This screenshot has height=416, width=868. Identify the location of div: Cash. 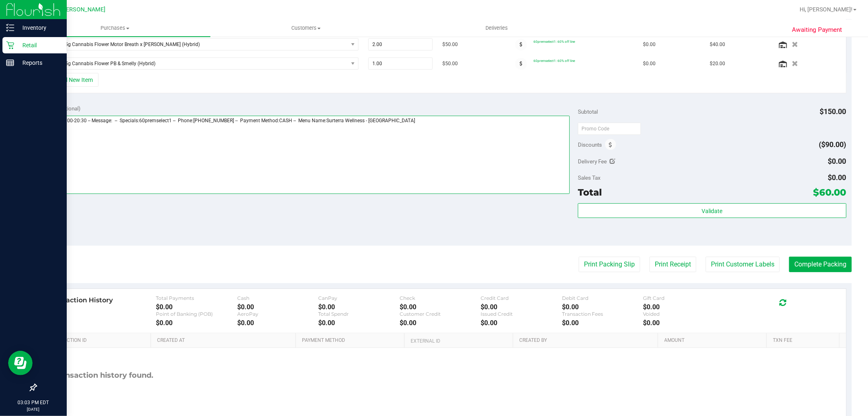
(278, 297).